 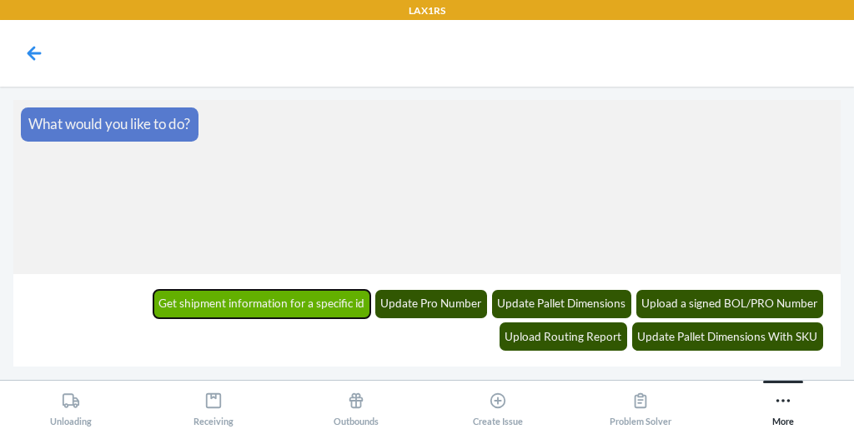 I want to click on button: Update Pro Number, so click(x=431, y=304).